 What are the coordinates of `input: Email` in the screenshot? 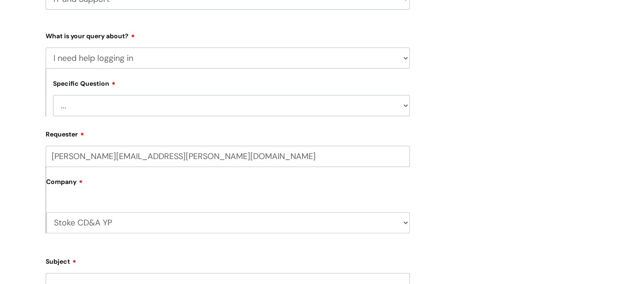 It's located at (228, 156).